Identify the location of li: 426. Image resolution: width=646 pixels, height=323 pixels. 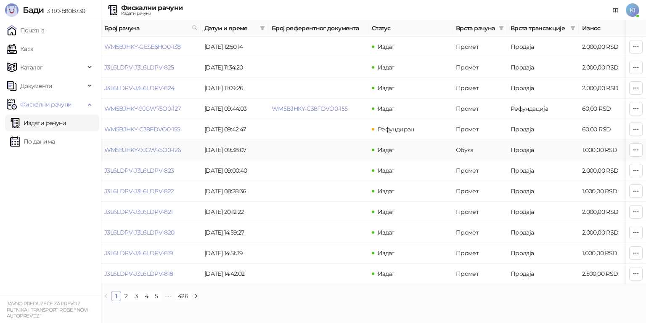
(183, 296).